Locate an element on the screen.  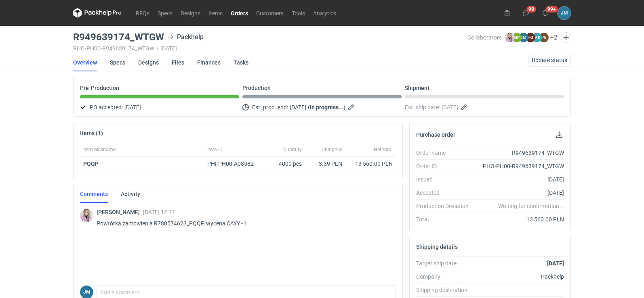
a: Items is located at coordinates (215, 13).